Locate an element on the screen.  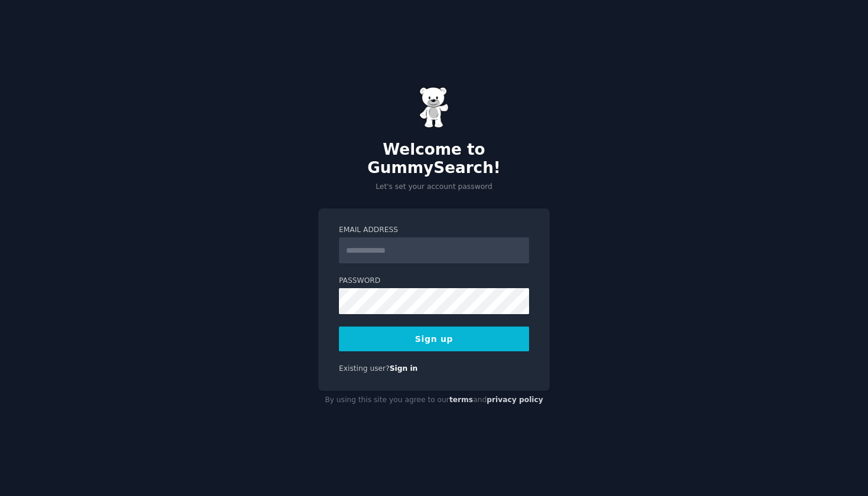
p: Let's set your account password is located at coordinates (434, 187).